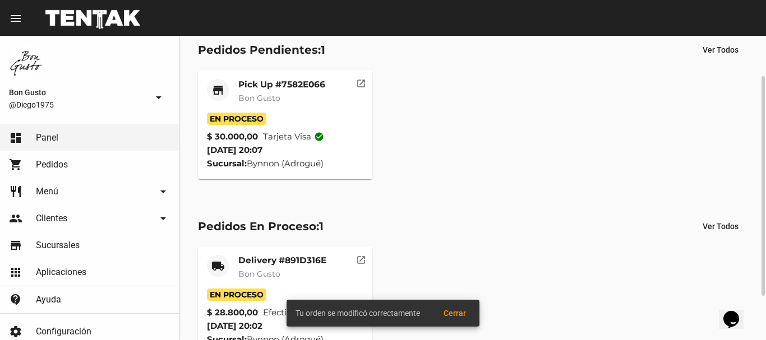  Describe the element at coordinates (261, 50) in the screenshot. I see `div: Pedidos Pendientes:` at that location.